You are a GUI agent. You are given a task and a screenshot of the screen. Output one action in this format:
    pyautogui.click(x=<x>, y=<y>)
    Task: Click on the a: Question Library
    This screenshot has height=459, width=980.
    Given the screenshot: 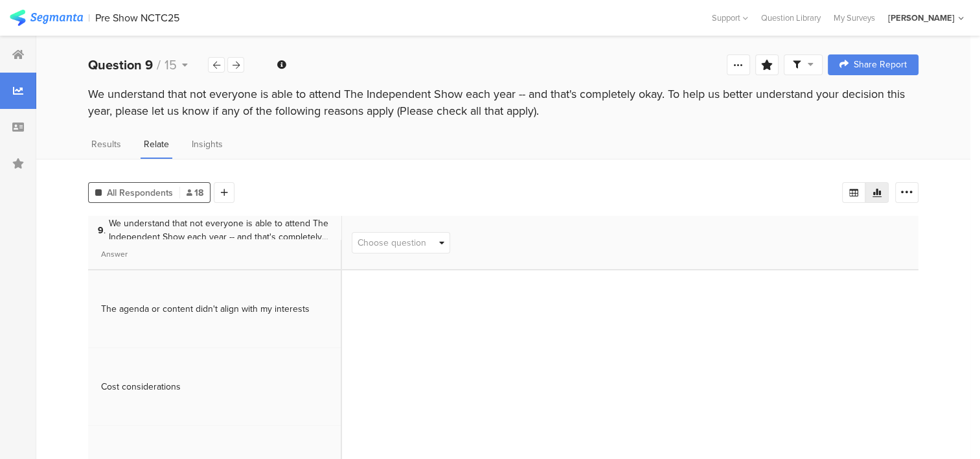 What is the action you would take?
    pyautogui.click(x=791, y=18)
    